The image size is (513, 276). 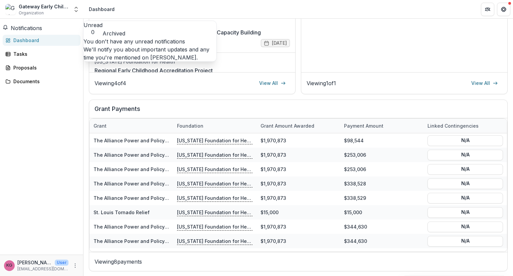 What do you see at coordinates (76, 9) in the screenshot?
I see `button: Open entity switcher` at bounding box center [76, 9].